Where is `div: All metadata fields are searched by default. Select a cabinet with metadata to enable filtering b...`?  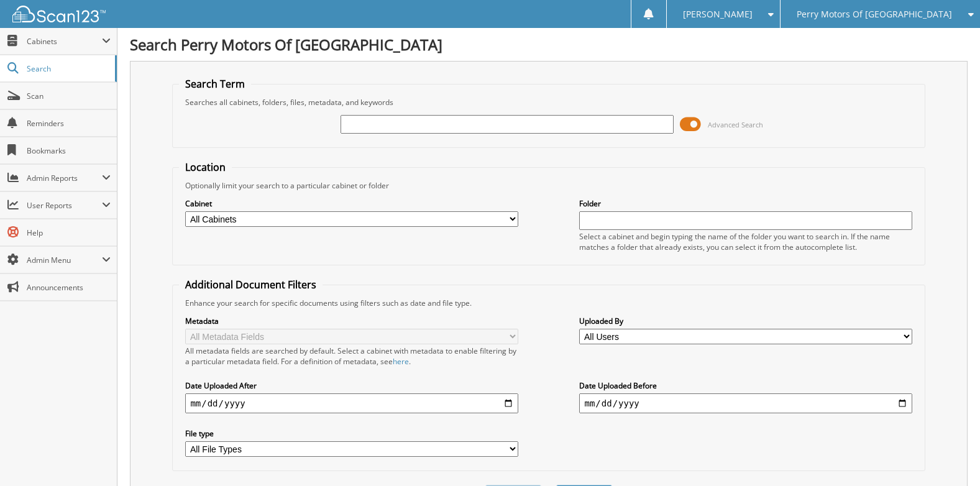 div: All metadata fields are searched by default. Select a cabinet with metadata to enable filtering b... is located at coordinates (351, 356).